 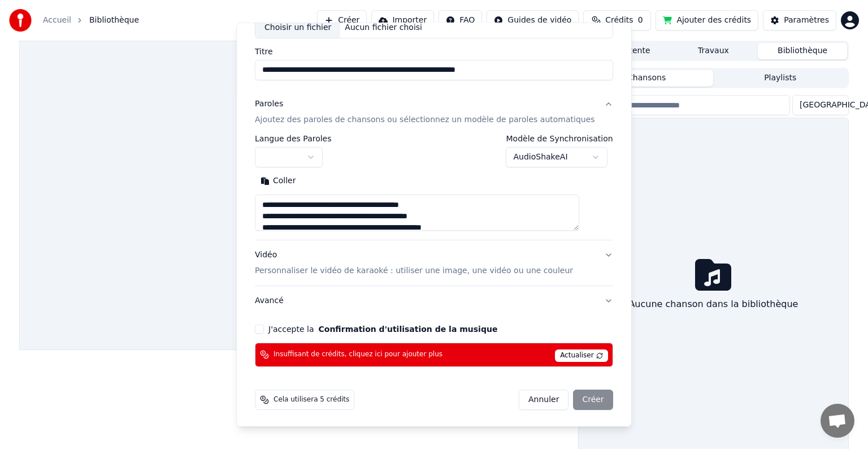 I want to click on div: Paroles, so click(x=269, y=104).